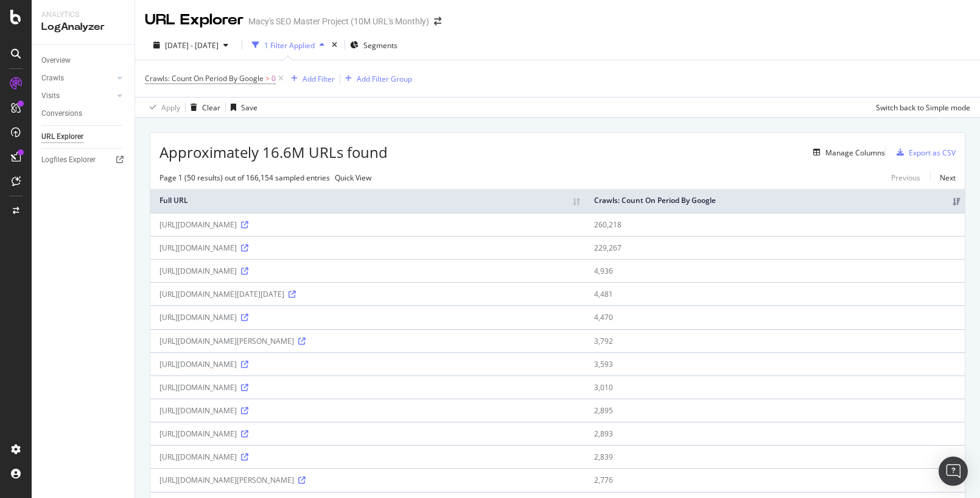 The image size is (980, 498). Describe the element at coordinates (273, 152) in the screenshot. I see `span: Approximately 16.6M URLs found` at that location.